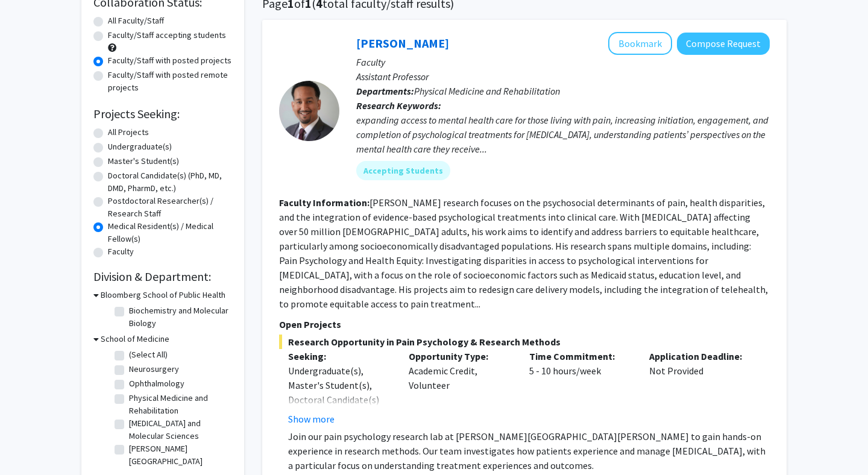 This screenshot has height=475, width=868. I want to click on label: Neurosurgery, so click(153, 368).